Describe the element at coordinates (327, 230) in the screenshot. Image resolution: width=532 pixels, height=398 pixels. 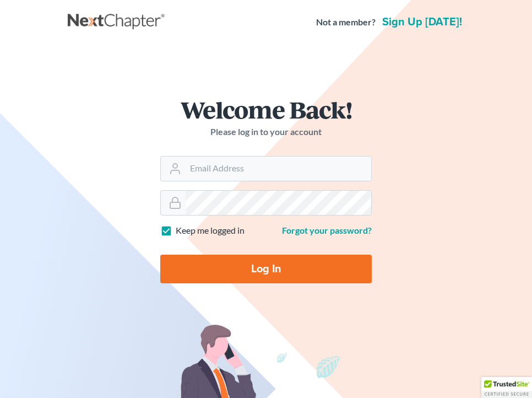
I see `a: Forgot your password?` at that location.